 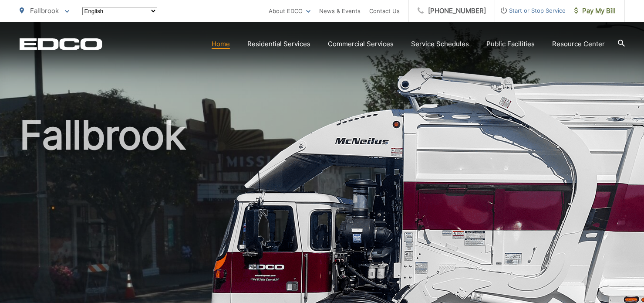 What do you see at coordinates (361, 44) in the screenshot?
I see `a: Commercial Services` at bounding box center [361, 44].